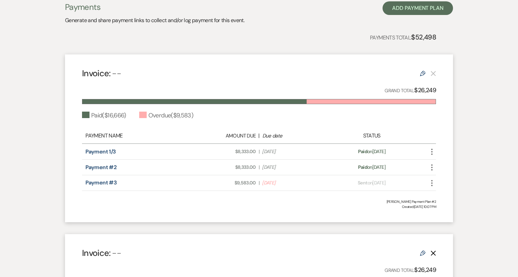 Image resolution: width=518 pixels, height=277 pixels. I want to click on a: Payment 1/3, so click(100, 151).